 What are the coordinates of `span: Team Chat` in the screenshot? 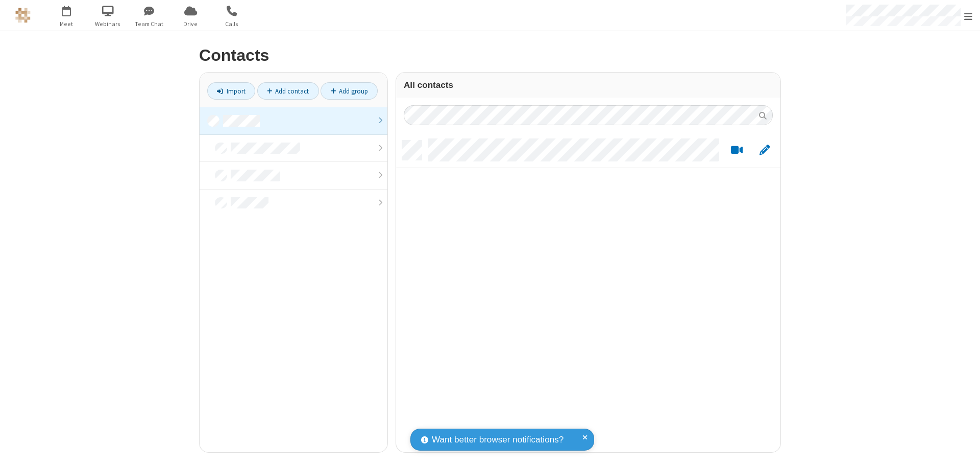 It's located at (149, 24).